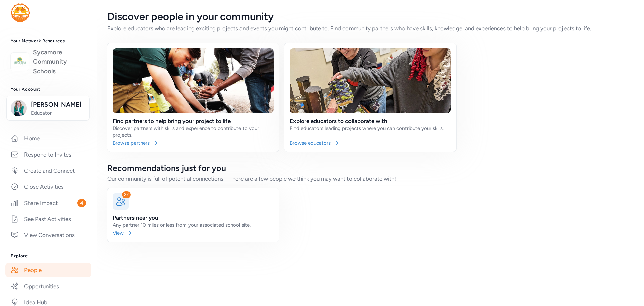  What do you see at coordinates (49, 286) in the screenshot?
I see `a: Opportunities` at bounding box center [49, 286].